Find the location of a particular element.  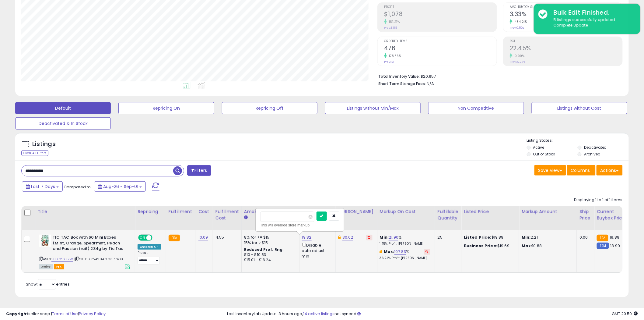

small: Prev: 171 is located at coordinates (389, 62).